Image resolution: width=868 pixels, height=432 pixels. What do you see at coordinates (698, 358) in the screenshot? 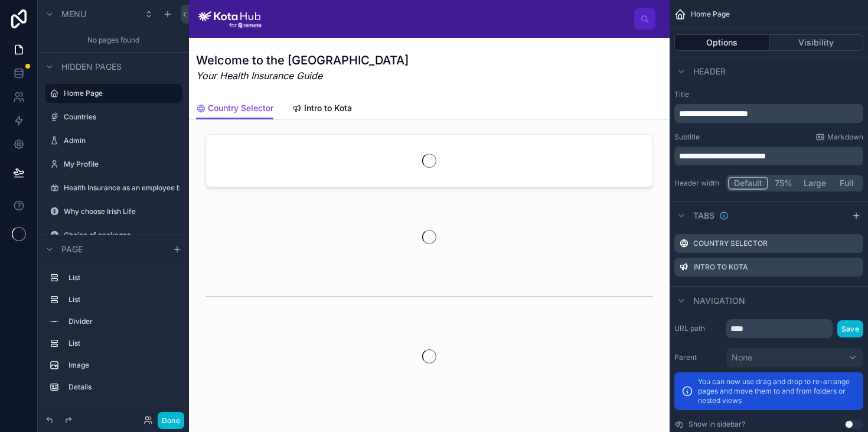
I see `label: Parent` at bounding box center [698, 358].